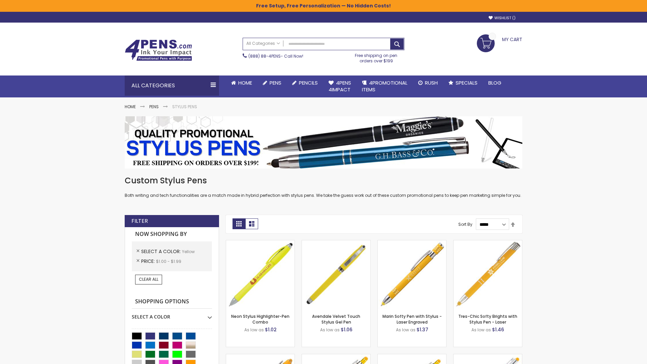  What do you see at coordinates (336, 357) in the screenshot?
I see `a: Phoenix Softy Brights with Stylus Pen - Laser-Yellow` at bounding box center [336, 357].